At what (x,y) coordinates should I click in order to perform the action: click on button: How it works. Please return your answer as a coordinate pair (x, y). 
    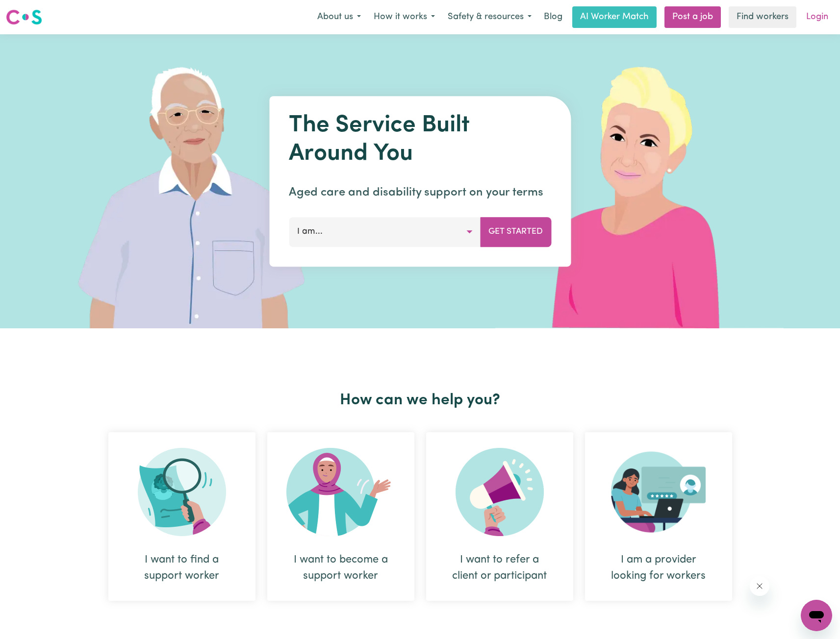
    Looking at the image, I should click on (404, 17).